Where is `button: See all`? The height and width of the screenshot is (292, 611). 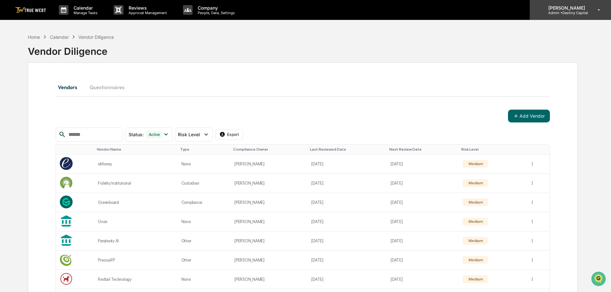
button: See all is located at coordinates (108, 74).